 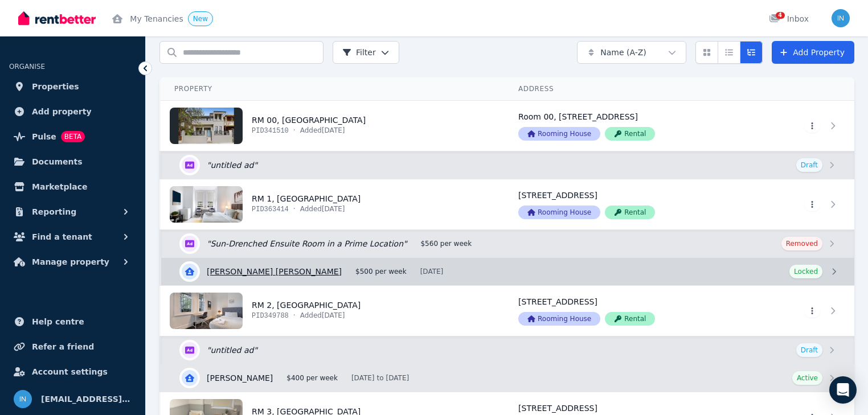 I want to click on span: Documents, so click(x=57, y=162).